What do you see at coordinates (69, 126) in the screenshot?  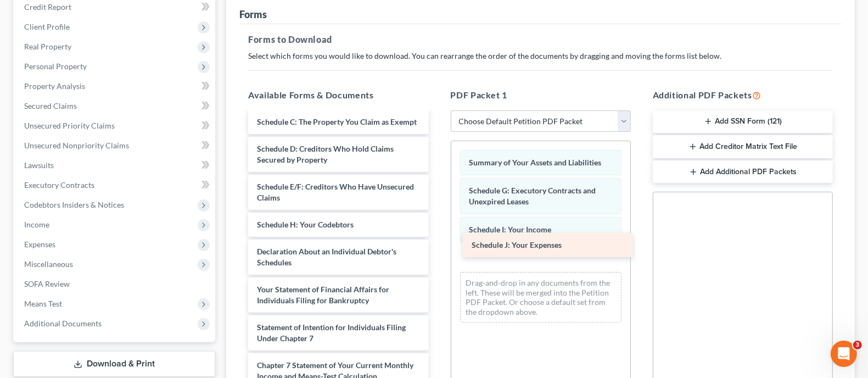 I see `span: Unsecured Priority Claims` at bounding box center [69, 126].